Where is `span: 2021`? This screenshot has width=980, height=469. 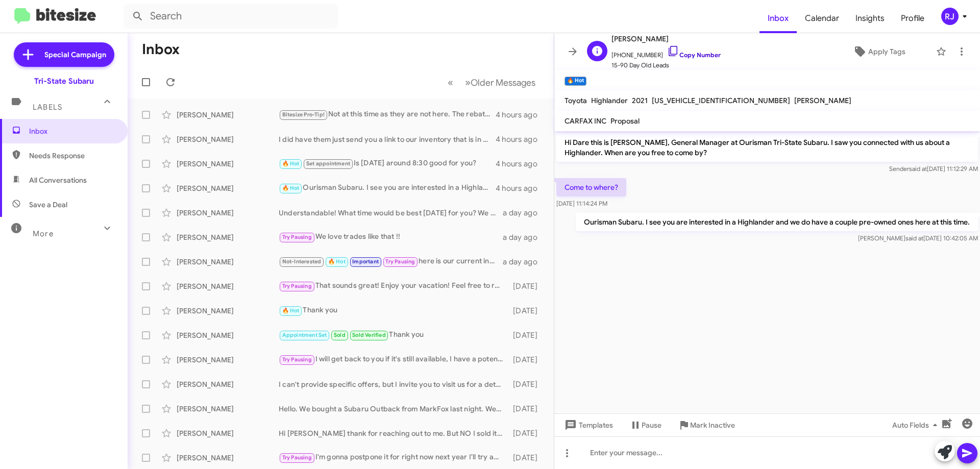
span: 2021 is located at coordinates (640, 100).